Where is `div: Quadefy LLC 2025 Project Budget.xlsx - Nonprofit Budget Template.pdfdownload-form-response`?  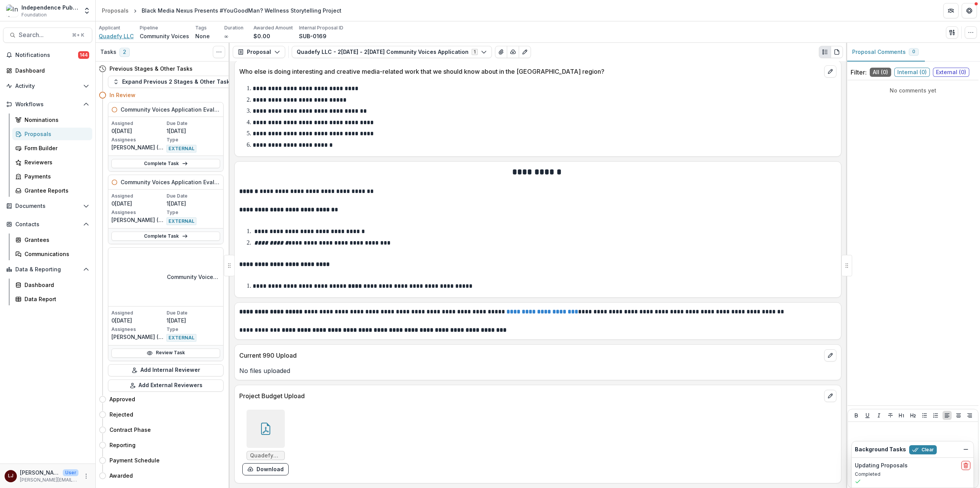
div: Quadefy LLC 2025 Project Budget.xlsx - Nonprofit Budget Template.pdfdownload-form-response is located at coordinates (265, 443).